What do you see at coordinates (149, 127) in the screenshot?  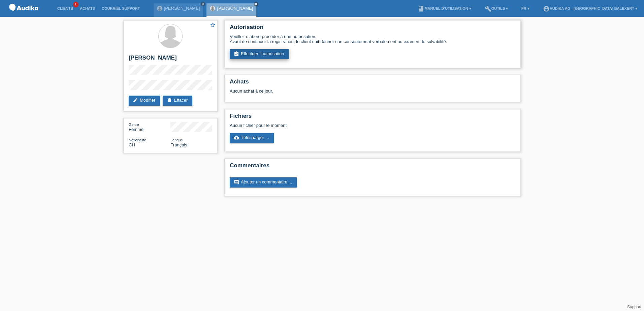 I see `div: Femme` at bounding box center [149, 127].